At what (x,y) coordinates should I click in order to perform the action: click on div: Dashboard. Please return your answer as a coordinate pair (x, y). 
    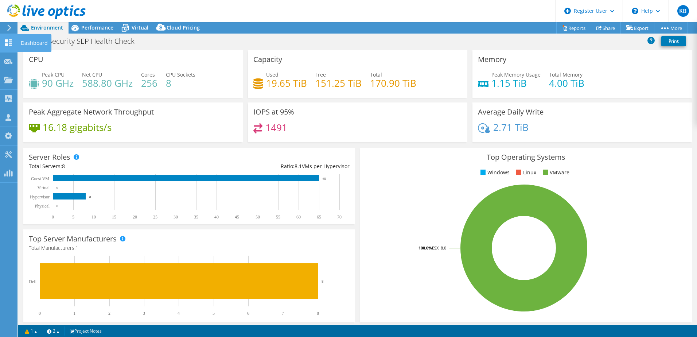
    Looking at the image, I should click on (34, 43).